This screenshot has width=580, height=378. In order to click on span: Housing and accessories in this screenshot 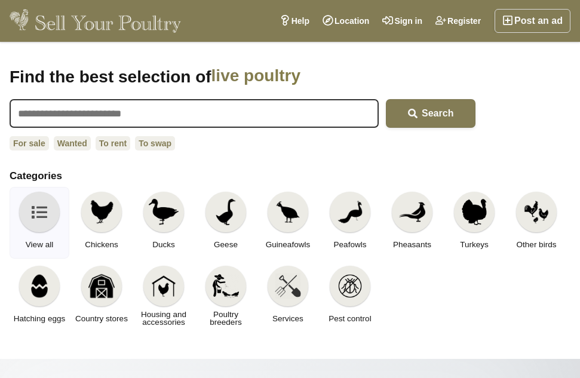, I will do `click(164, 318)`.